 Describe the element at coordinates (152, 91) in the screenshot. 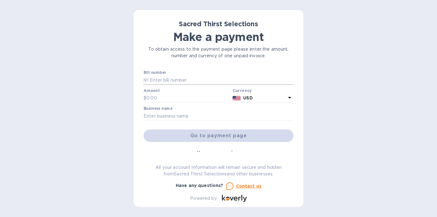

I see `label: Amount` at that location.